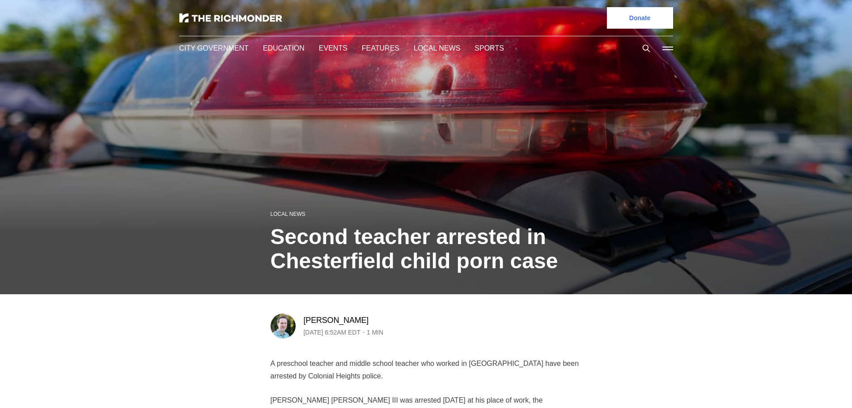 Image resolution: width=852 pixels, height=408 pixels. Describe the element at coordinates (283, 326) in the screenshot. I see `img: Michael Phillips` at that location.